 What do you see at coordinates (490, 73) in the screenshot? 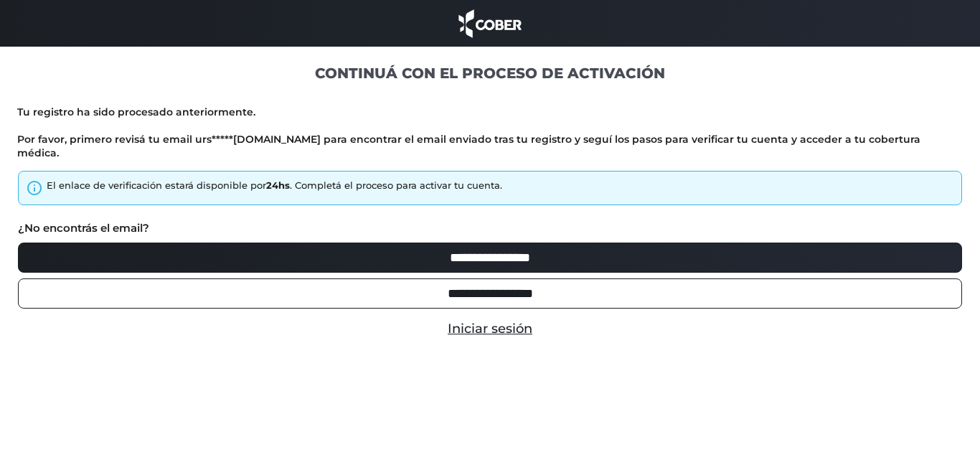
I see `h1: CONTINUÁ CON EL PROCESO DE ACTIVACIÓN` at bounding box center [490, 73].